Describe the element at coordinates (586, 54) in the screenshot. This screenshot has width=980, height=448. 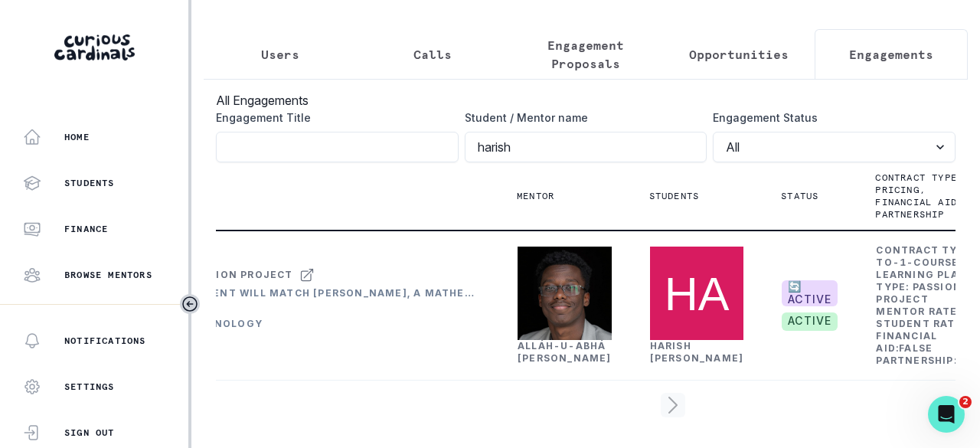
I see `p: Engagement Proposals` at that location.